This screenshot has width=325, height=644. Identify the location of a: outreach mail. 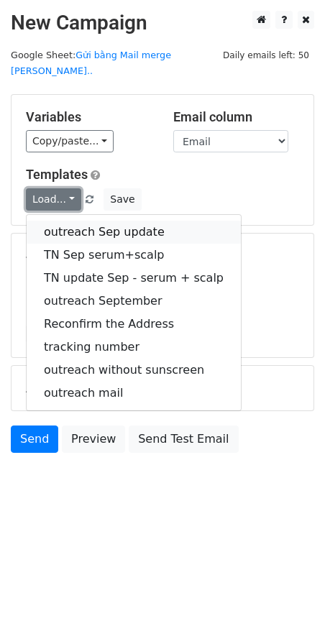
(133, 393).